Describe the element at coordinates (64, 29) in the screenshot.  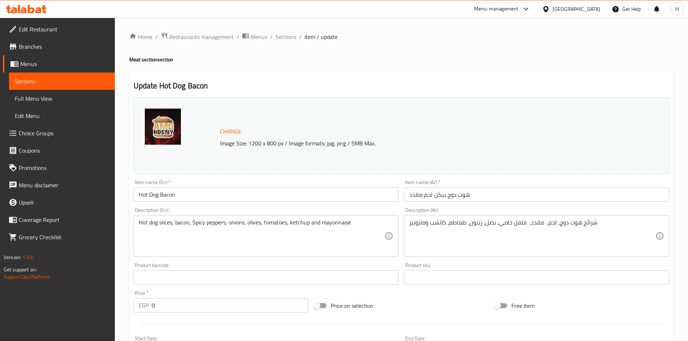
I see `span: Edit Restaurant` at that location.